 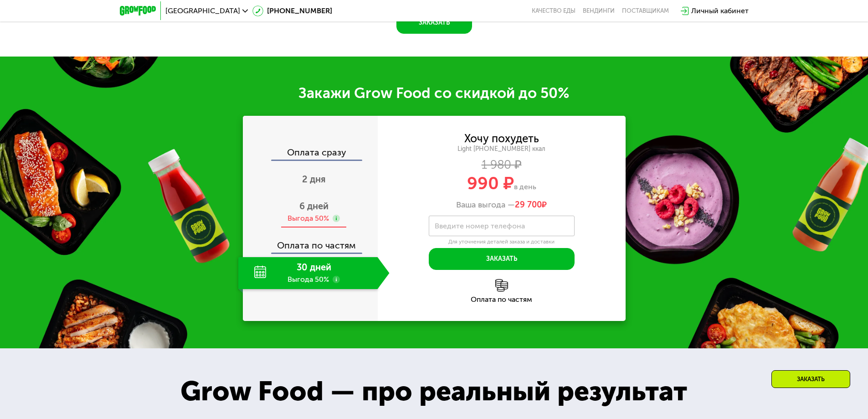 What do you see at coordinates (502, 165) in the screenshot?
I see `div: 1 980 ₽` at bounding box center [502, 165].